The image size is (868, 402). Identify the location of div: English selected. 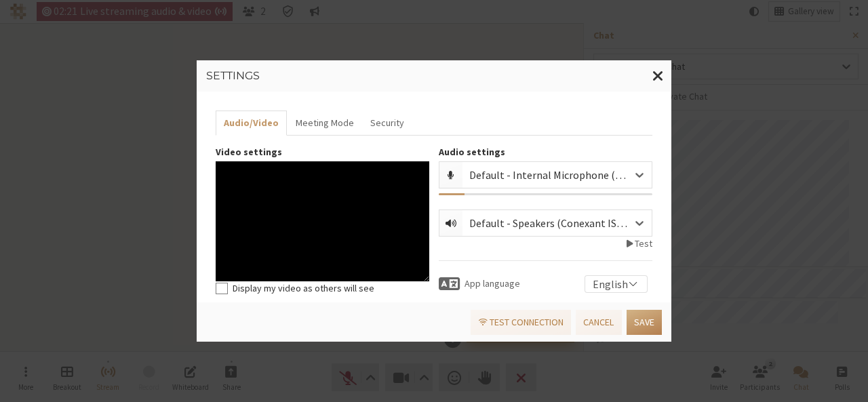
(615, 285).